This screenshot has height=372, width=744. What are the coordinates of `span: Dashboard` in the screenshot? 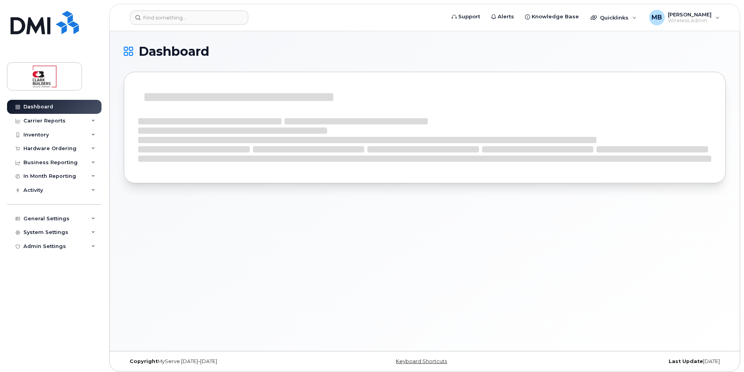 It's located at (174, 52).